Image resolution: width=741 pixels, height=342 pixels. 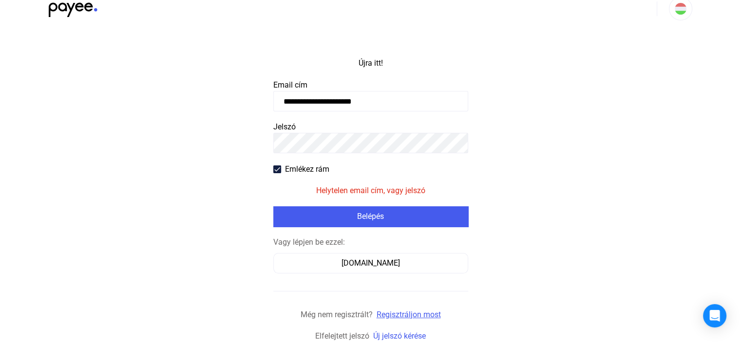 I want to click on font: Regisztráljon most, so click(x=409, y=315).